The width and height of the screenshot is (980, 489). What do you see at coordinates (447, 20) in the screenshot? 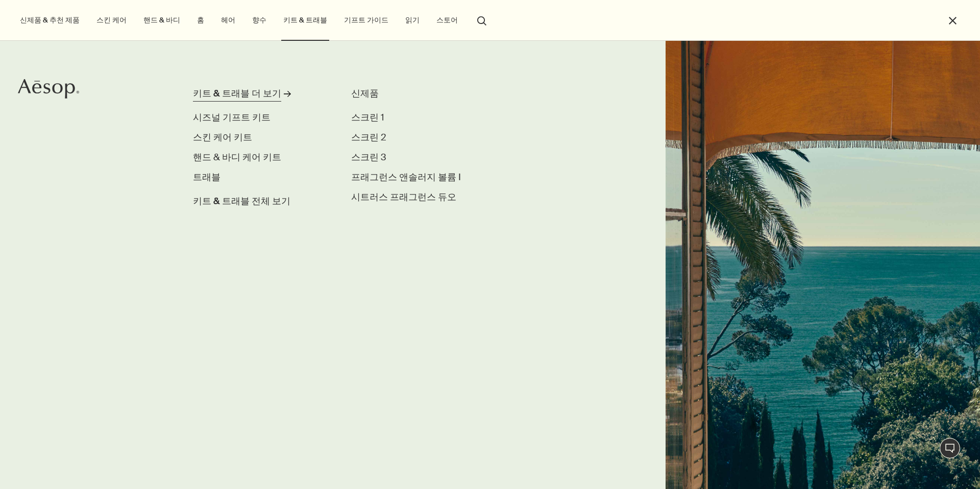
I see `button: 스토어` at bounding box center [447, 20].